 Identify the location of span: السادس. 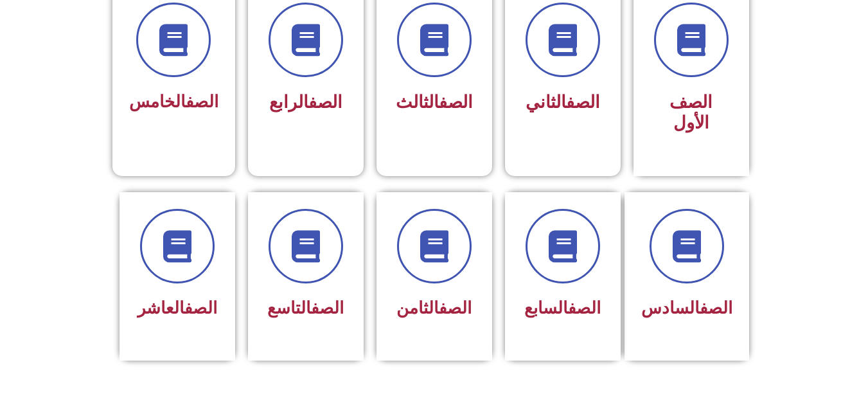
(687, 308).